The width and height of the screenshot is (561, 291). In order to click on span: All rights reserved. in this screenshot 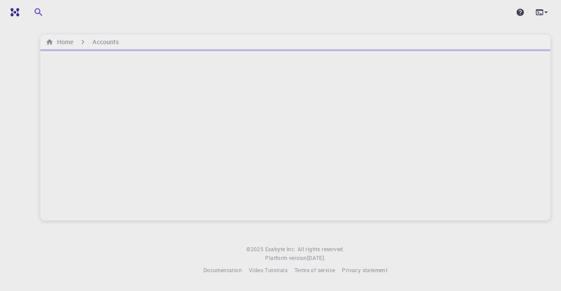, I will do `click(321, 250)`.